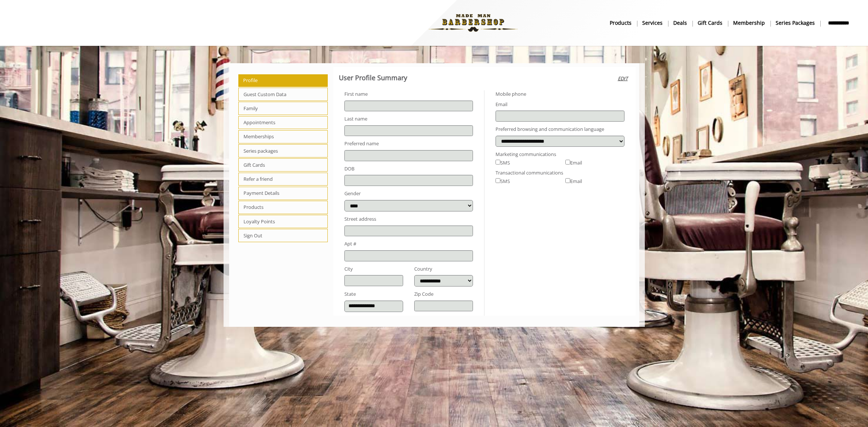  Describe the element at coordinates (749, 23) in the screenshot. I see `a: MembershipMembership` at that location.